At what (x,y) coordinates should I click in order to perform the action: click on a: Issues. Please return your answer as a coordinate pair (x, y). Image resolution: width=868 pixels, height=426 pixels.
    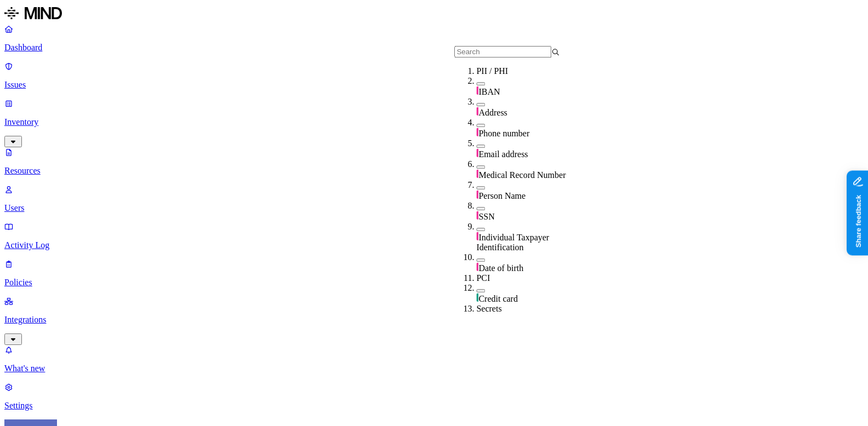
    Looking at the image, I should click on (434, 75).